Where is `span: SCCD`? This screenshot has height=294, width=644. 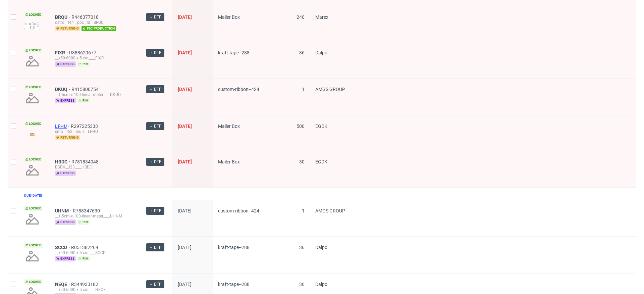
span: SCCD is located at coordinates (63, 247).